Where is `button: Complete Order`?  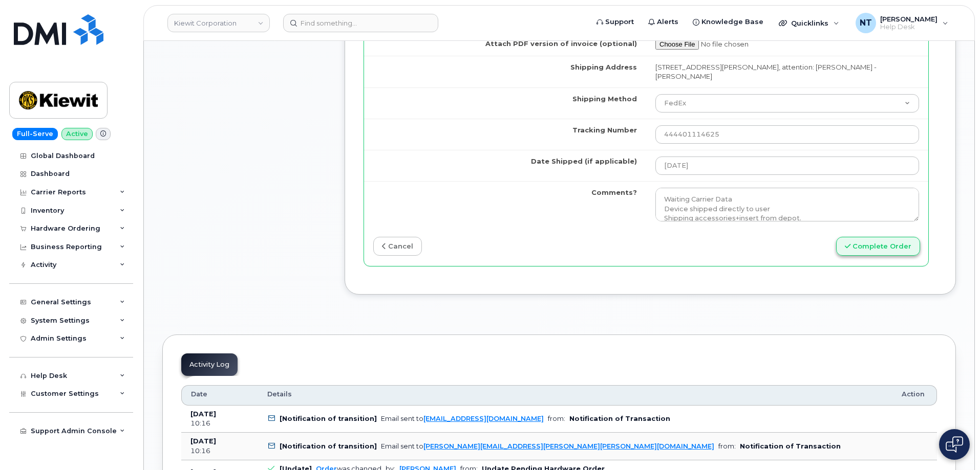 button: Complete Order is located at coordinates (878, 246).